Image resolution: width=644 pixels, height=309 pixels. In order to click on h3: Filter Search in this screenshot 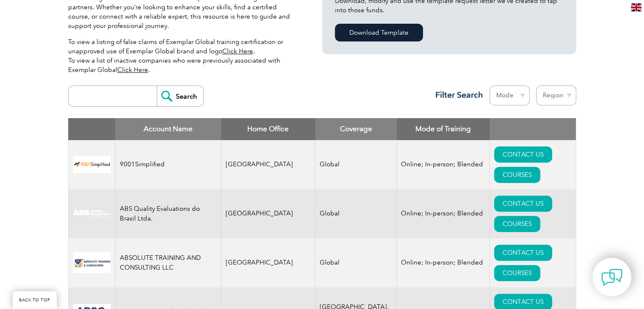, I will do `click(456, 95)`.